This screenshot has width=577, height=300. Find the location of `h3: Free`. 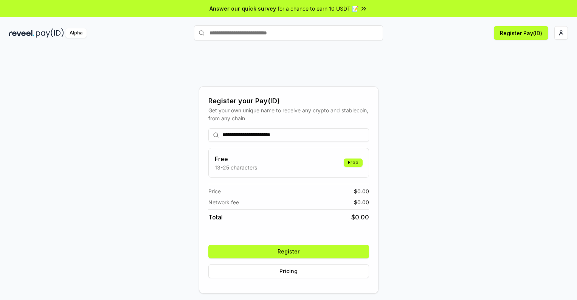

h3: Free is located at coordinates (236, 159).